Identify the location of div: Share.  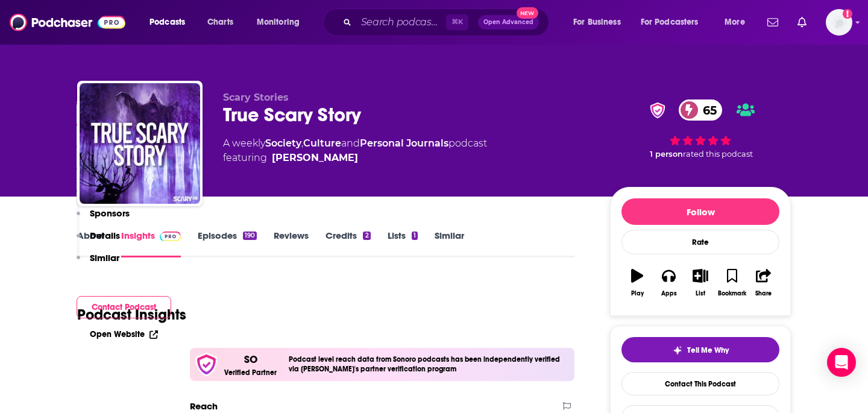
(763, 294).